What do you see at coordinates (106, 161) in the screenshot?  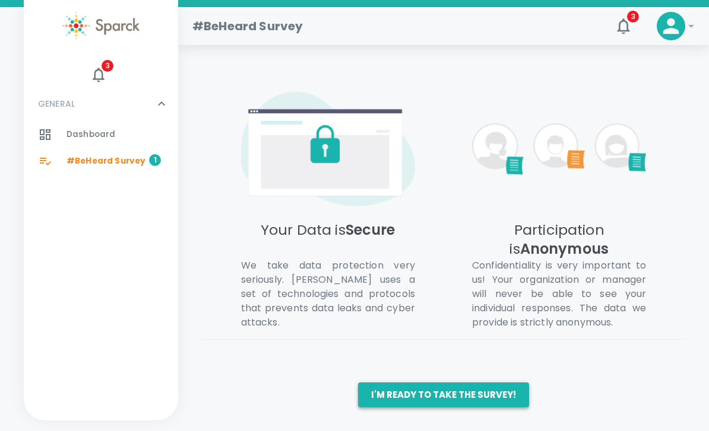 I see `span: #BeHeard Survey` at bounding box center [106, 161].